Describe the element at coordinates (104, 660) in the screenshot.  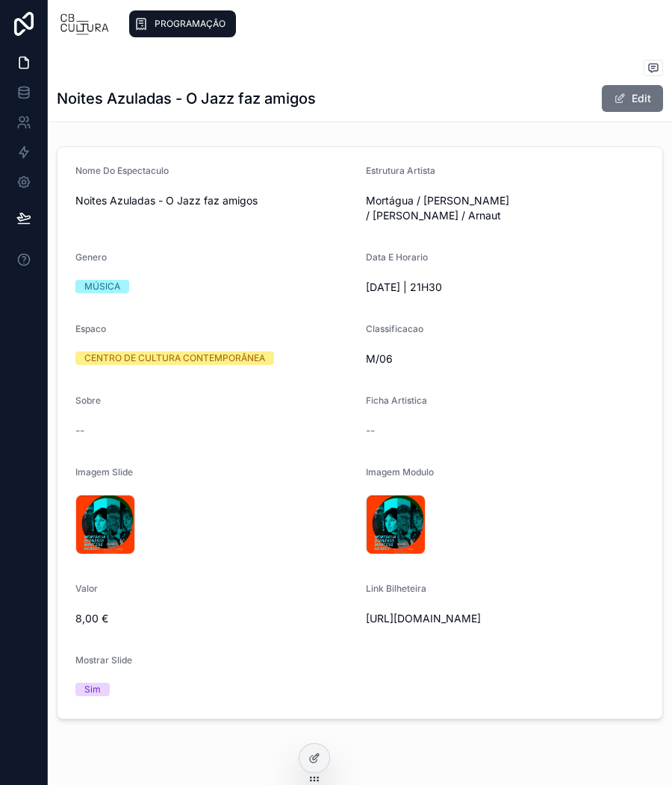
I see `span: Mostrar Slide` at that location.